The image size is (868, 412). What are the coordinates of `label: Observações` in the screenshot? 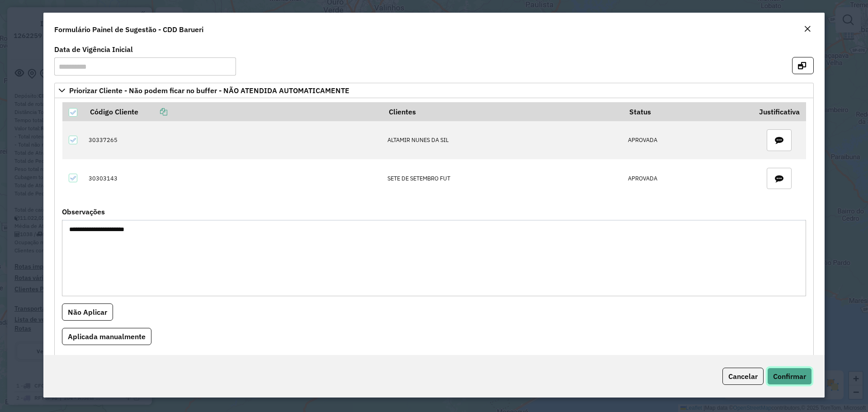 It's located at (83, 211).